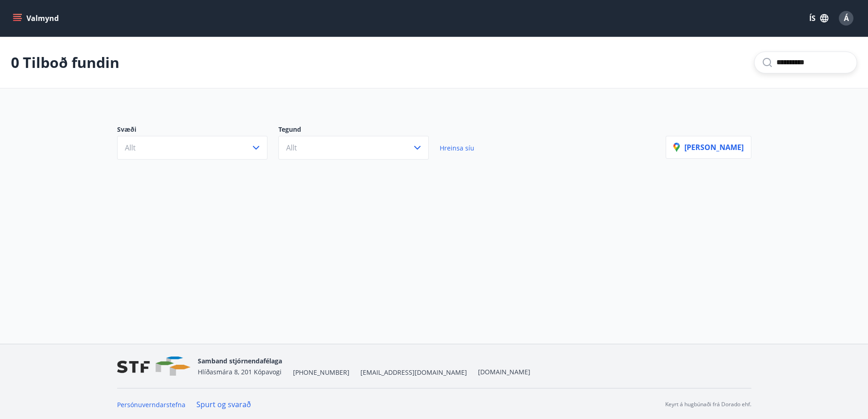 The width and height of the screenshot is (868, 419). What do you see at coordinates (359, 130) in the screenshot?
I see `p: Tegund` at bounding box center [359, 130].